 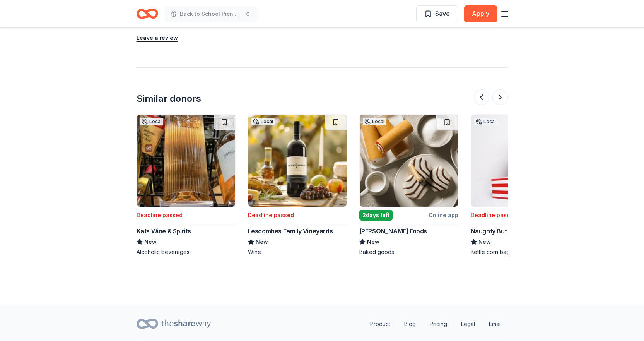 What do you see at coordinates (376, 215) in the screenshot?
I see `div: 2 days left` at bounding box center [376, 215].